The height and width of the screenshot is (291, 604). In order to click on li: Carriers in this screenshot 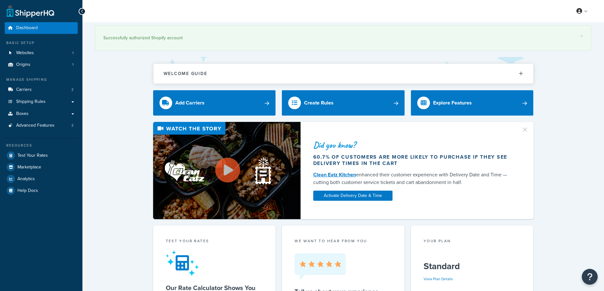, I will do `click(41, 90)`.